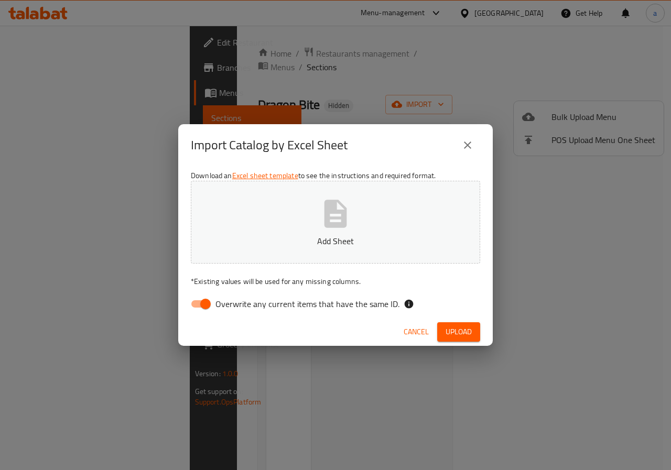 This screenshot has height=470, width=671. Describe the element at coordinates (459, 332) in the screenshot. I see `span: Upload` at that location.